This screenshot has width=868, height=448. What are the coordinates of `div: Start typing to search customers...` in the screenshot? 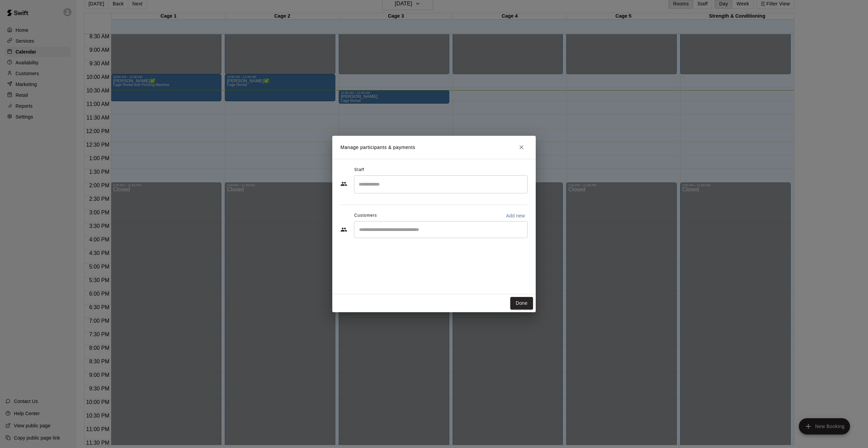 It's located at (441, 230).